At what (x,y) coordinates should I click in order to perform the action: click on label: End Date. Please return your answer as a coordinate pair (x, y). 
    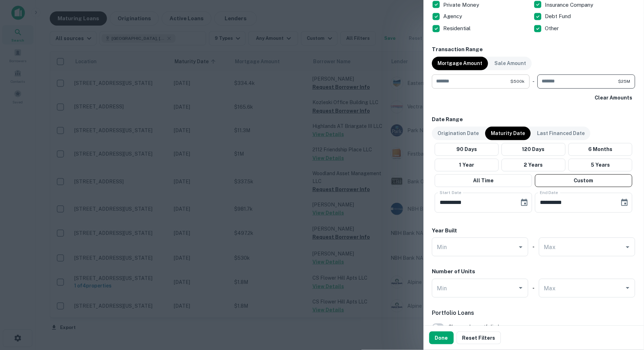
    Looking at the image, I should click on (549, 192).